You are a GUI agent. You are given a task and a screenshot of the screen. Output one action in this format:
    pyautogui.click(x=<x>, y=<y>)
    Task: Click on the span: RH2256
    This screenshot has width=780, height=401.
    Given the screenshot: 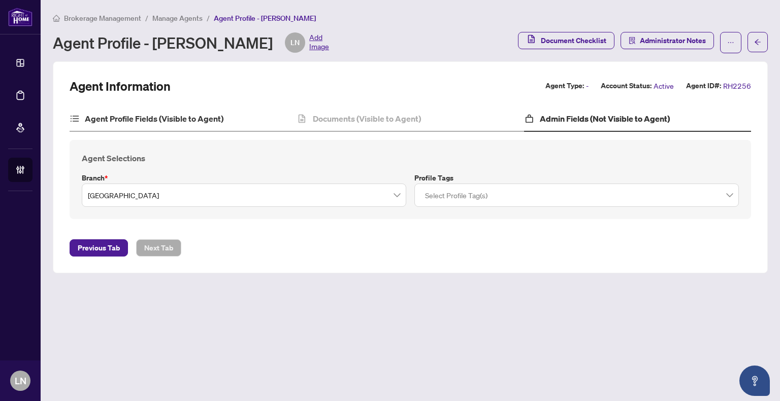 What is the action you would take?
    pyautogui.click(x=736, y=86)
    